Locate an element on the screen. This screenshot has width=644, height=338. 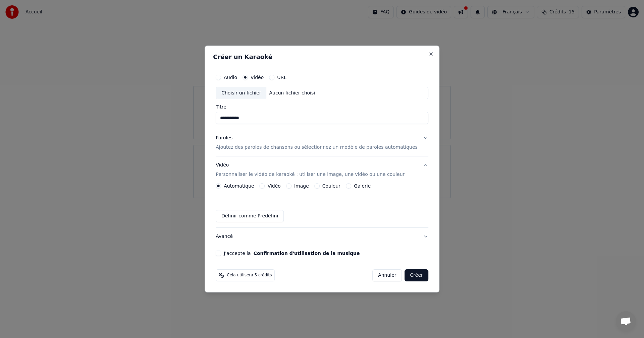
button: J'accepte la is located at coordinates (307, 253).